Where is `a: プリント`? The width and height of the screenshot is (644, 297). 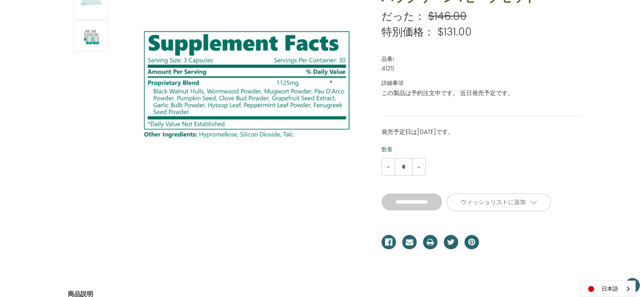 a: プリント is located at coordinates (430, 242).